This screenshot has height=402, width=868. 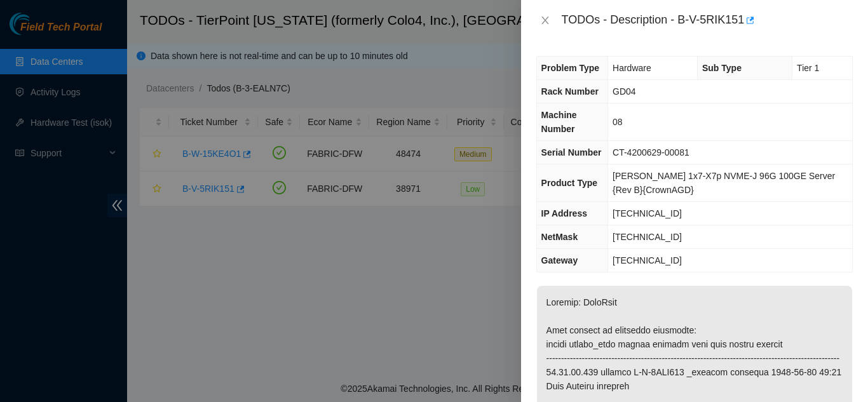 What do you see at coordinates (570, 68) in the screenshot?
I see `span: Problem Type` at bounding box center [570, 68].